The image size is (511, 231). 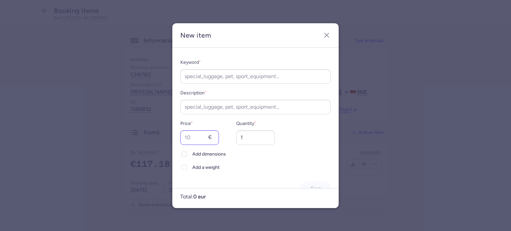 What do you see at coordinates (255, 93) in the screenshot?
I see `label: Description` at bounding box center [255, 93].